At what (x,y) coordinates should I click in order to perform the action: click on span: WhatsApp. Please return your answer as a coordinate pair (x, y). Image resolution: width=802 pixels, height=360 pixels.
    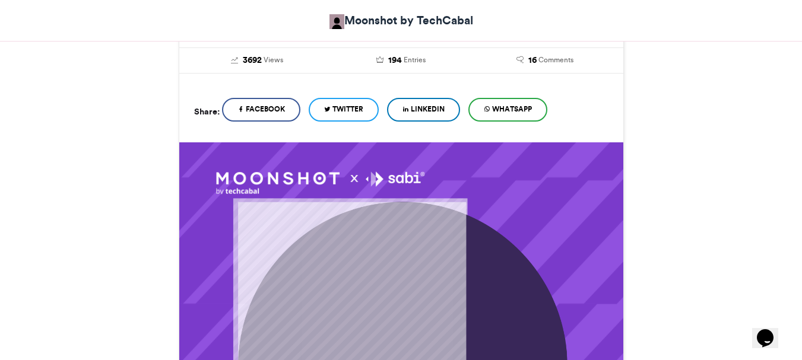
    Looking at the image, I should click on (511, 109).